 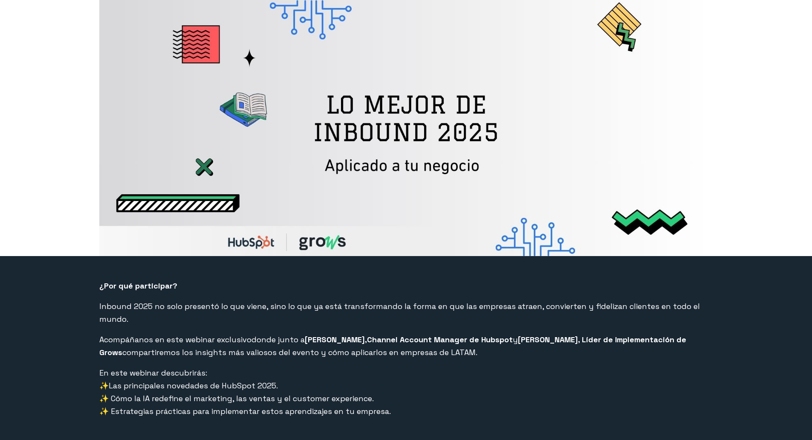 What do you see at coordinates (440, 339) in the screenshot?
I see `span: Channel Account Manager de Hubspot` at bounding box center [440, 339].